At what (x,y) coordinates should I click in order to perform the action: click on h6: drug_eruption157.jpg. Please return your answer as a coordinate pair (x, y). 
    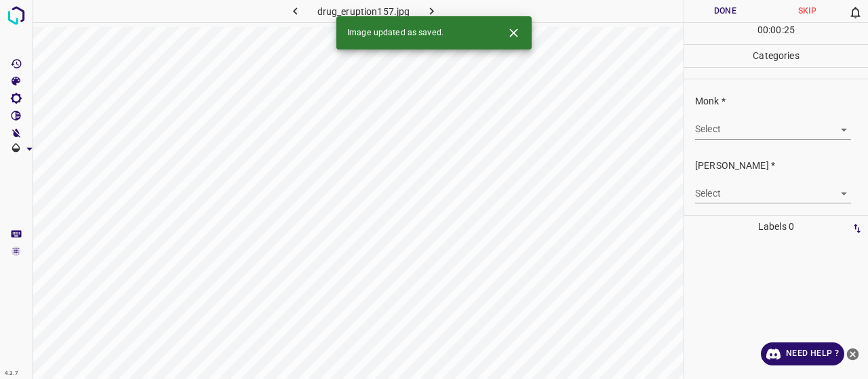
    Looking at the image, I should click on (363, 13).